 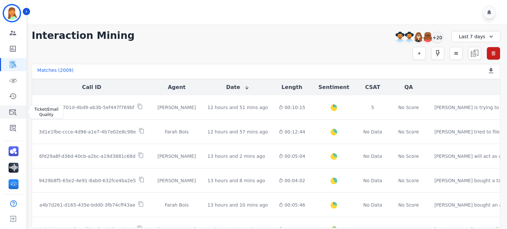 I want to click on div: 00:05:46, so click(x=292, y=205).